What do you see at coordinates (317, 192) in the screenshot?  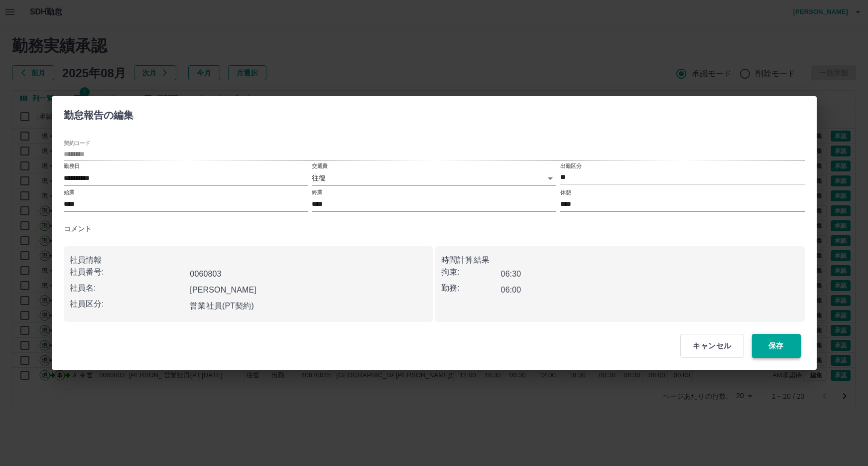 I see `label: 終業` at bounding box center [317, 192].